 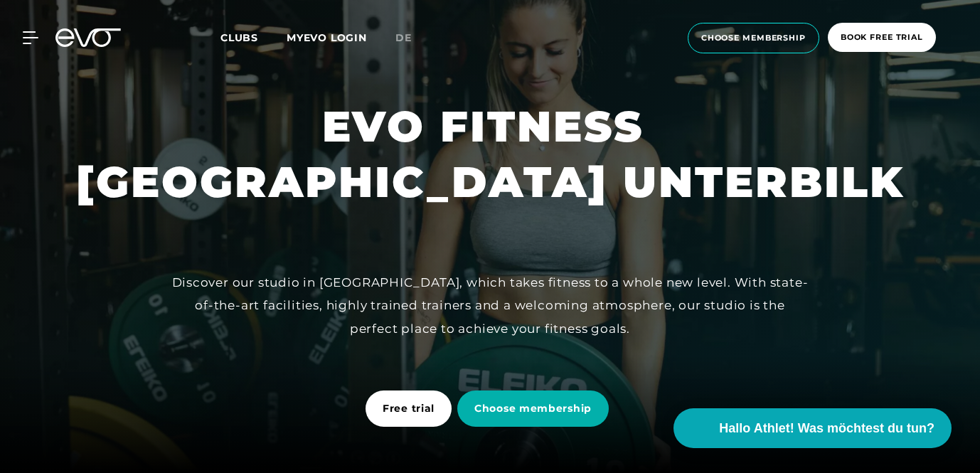 I want to click on span: de, so click(x=403, y=37).